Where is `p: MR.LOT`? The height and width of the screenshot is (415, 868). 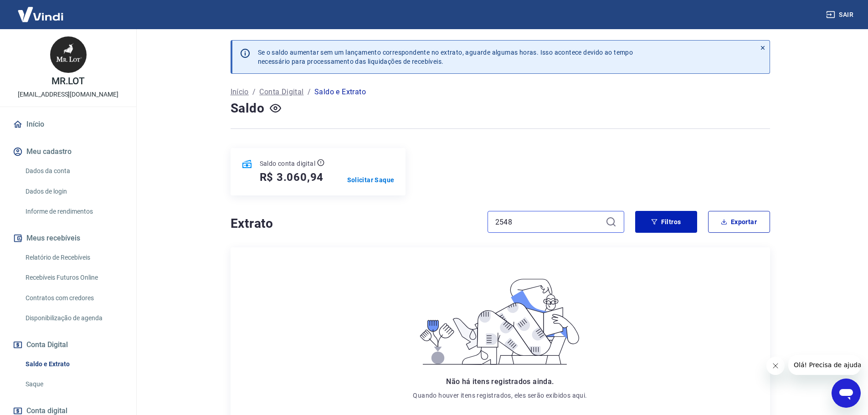 p: MR.LOT is located at coordinates (68, 81).